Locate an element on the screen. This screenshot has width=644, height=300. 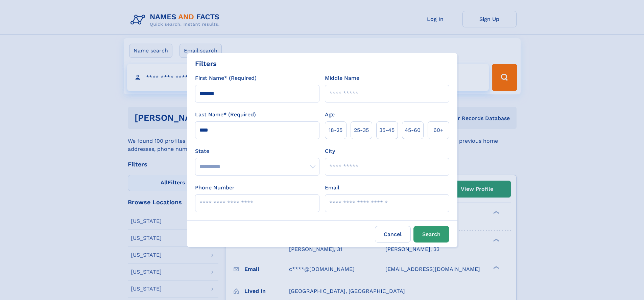
span: 35‑45 is located at coordinates (387, 130).